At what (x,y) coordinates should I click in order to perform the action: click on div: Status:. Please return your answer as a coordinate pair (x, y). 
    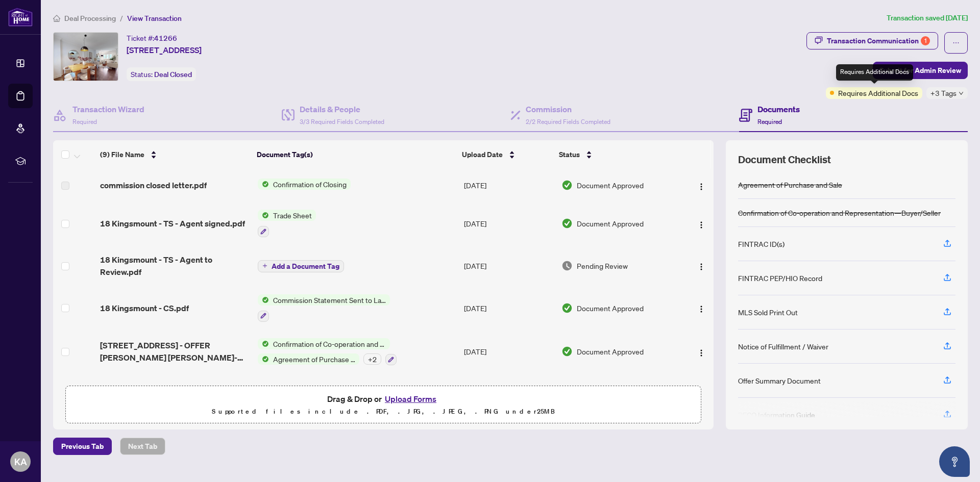
    Looking at the image, I should click on (161, 74).